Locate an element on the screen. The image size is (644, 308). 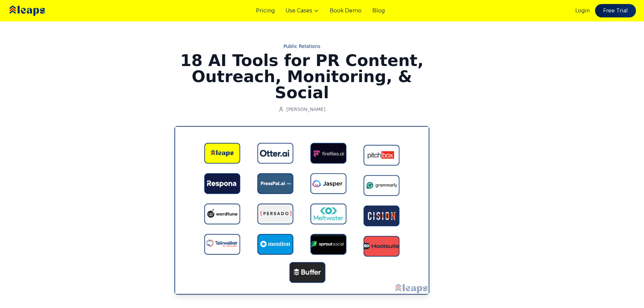
a: Blog is located at coordinates (379, 11).